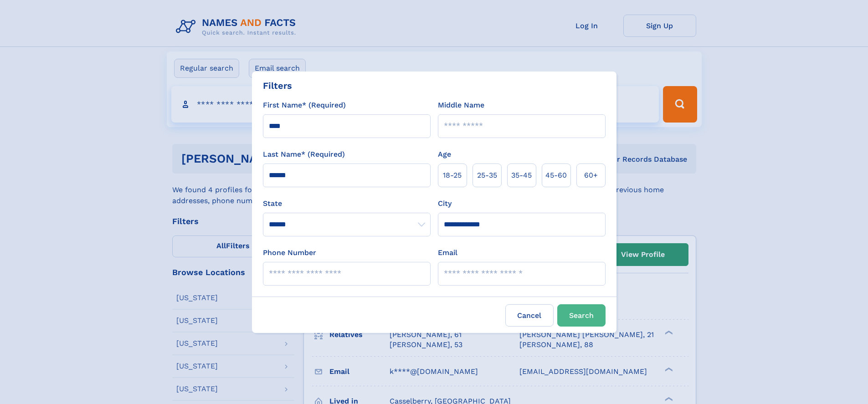 Image resolution: width=868 pixels, height=404 pixels. I want to click on label: Phone Number, so click(290, 253).